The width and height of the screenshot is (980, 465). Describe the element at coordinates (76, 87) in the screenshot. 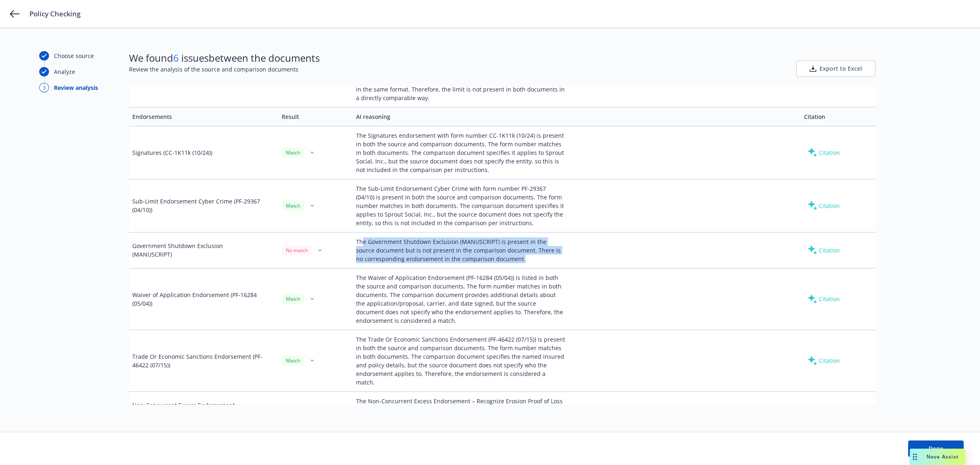

I see `div: Review analysis` at that location.